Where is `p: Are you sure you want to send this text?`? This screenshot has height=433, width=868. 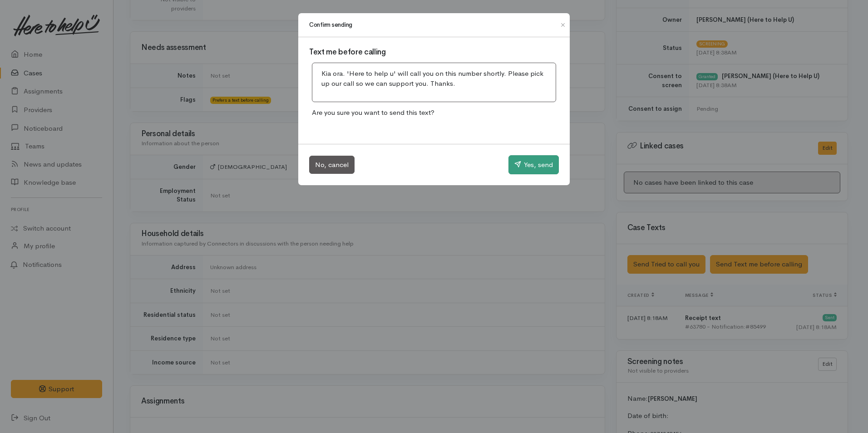
p: Are you sure you want to send this text? is located at coordinates (434, 112).